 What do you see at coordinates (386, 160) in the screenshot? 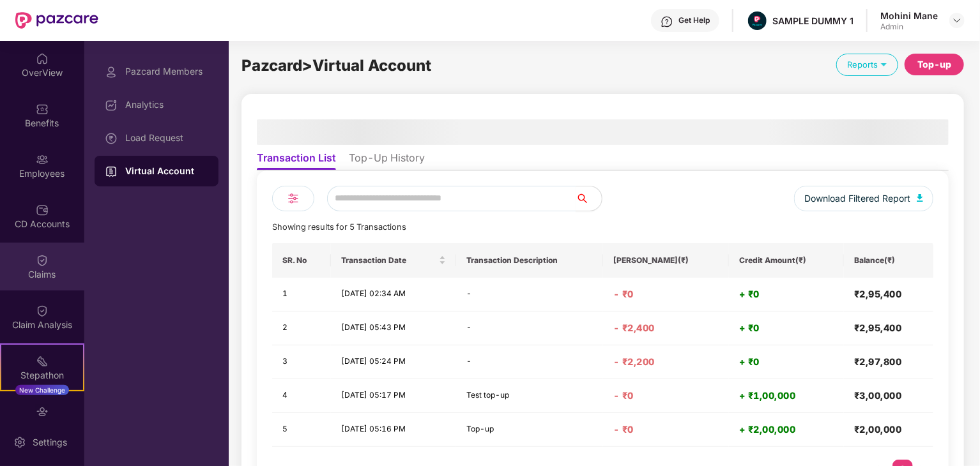
I see `li: Top-Up History` at bounding box center [386, 160].